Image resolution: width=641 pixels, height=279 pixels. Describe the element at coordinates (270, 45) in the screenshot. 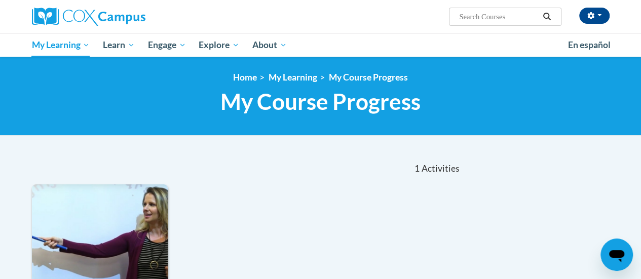

I see `a: About` at that location.